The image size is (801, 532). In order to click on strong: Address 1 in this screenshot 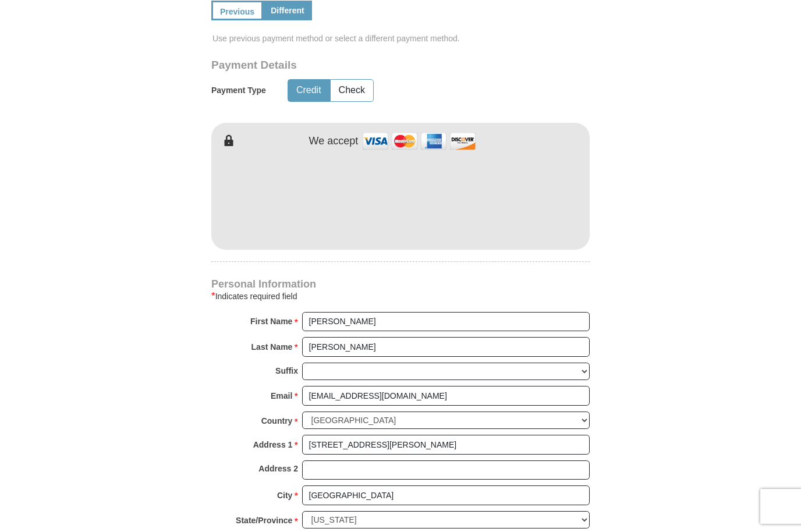, I will do `click(273, 445)`.